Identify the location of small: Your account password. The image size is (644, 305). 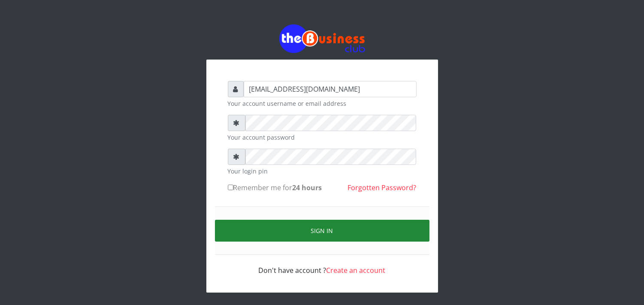
(322, 137).